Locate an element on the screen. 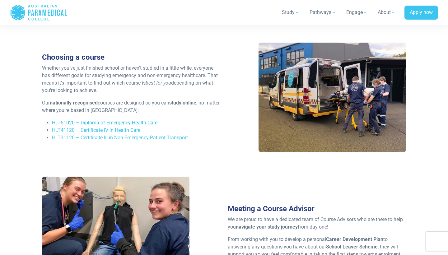 This screenshot has height=255, width=448. a: About is located at coordinates (387, 12).